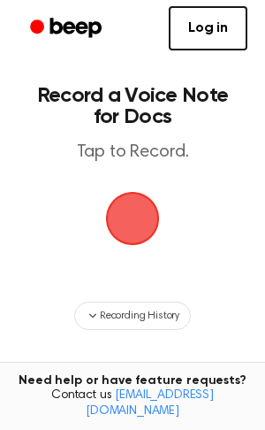 The image size is (265, 430). What do you see at coordinates (208, 28) in the screenshot?
I see `a: Log in` at bounding box center [208, 28].